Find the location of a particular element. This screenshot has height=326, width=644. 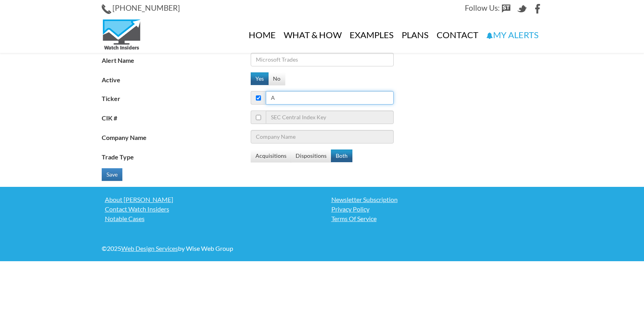

label: Company Name is located at coordinates (176, 136).